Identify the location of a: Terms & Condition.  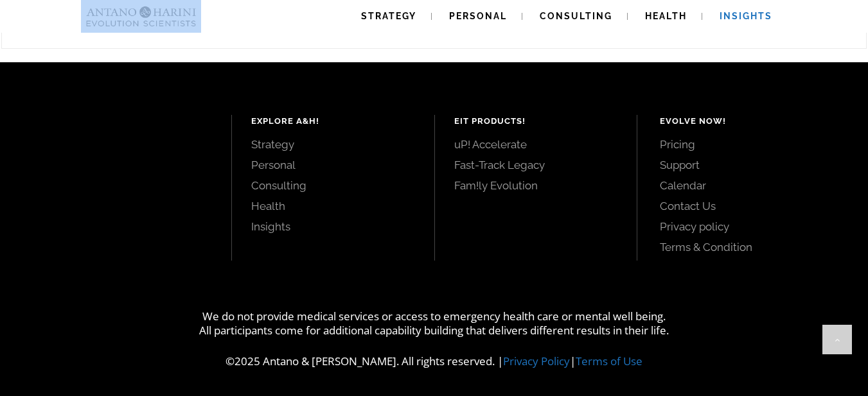
(749, 247).